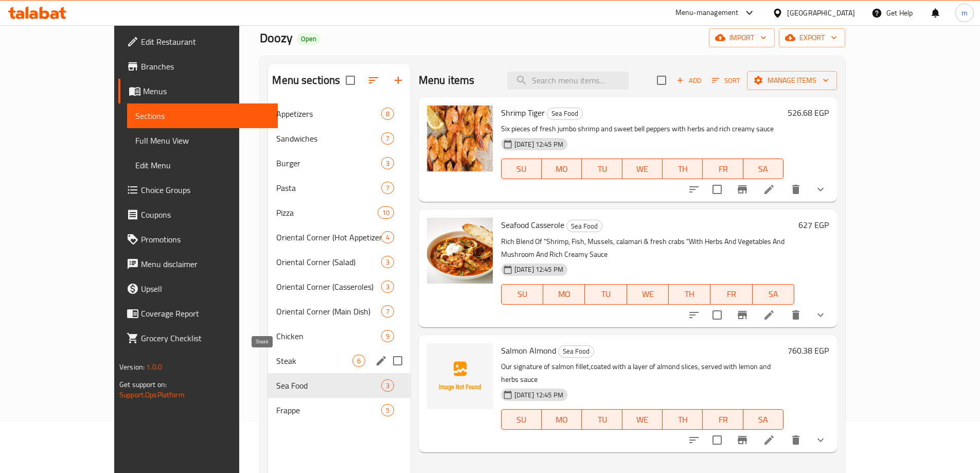  What do you see at coordinates (314, 361) in the screenshot?
I see `span: Steak` at bounding box center [314, 361].